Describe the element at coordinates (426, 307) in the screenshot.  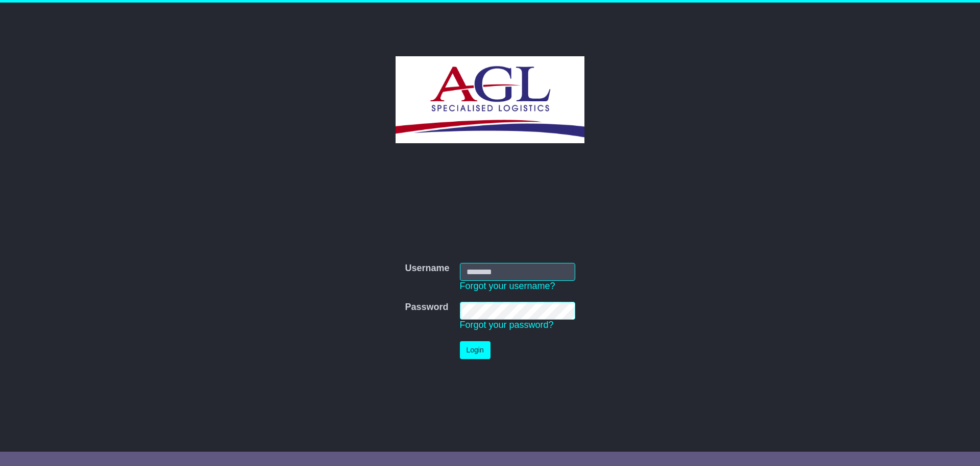
I see `label: Password` at that location.